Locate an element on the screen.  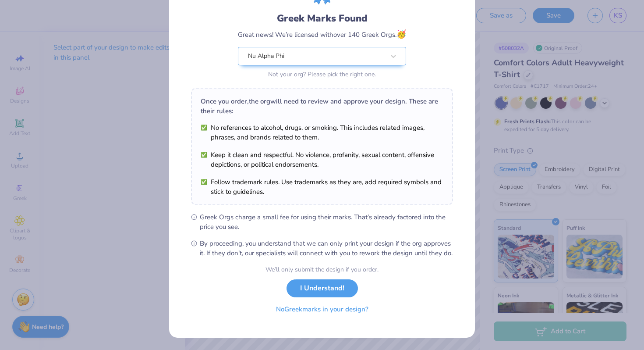
span: Greek Orgs charge a small fee for using their marks. That’s already factored into the price you see. is located at coordinates (326, 222).